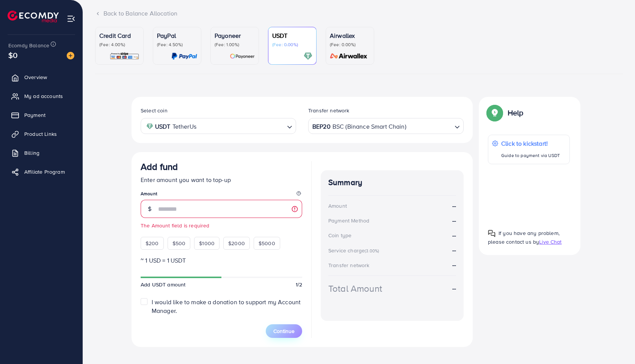  What do you see at coordinates (530, 143) in the screenshot?
I see `p: Click to kickstart!` at bounding box center [530, 143].